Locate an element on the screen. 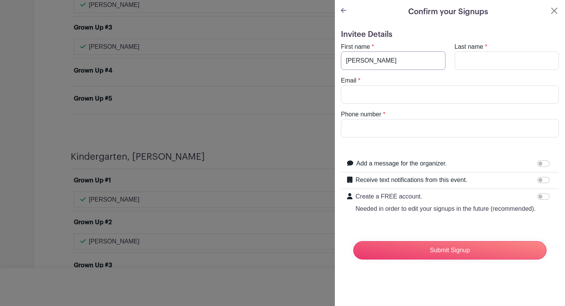 The width and height of the screenshot is (565, 306). p: Create a FREE account. is located at coordinates (445, 197).